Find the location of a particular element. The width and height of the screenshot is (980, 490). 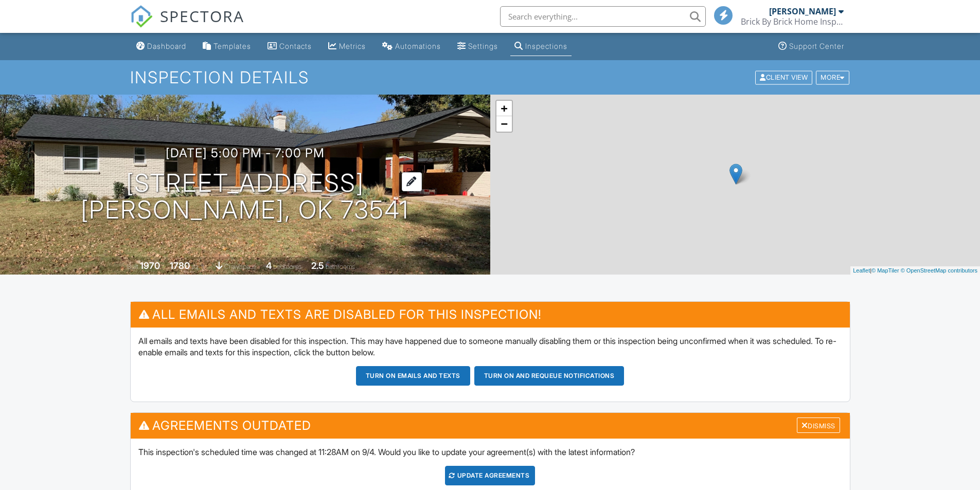

a: Automations (Basic) is located at coordinates (412, 46).